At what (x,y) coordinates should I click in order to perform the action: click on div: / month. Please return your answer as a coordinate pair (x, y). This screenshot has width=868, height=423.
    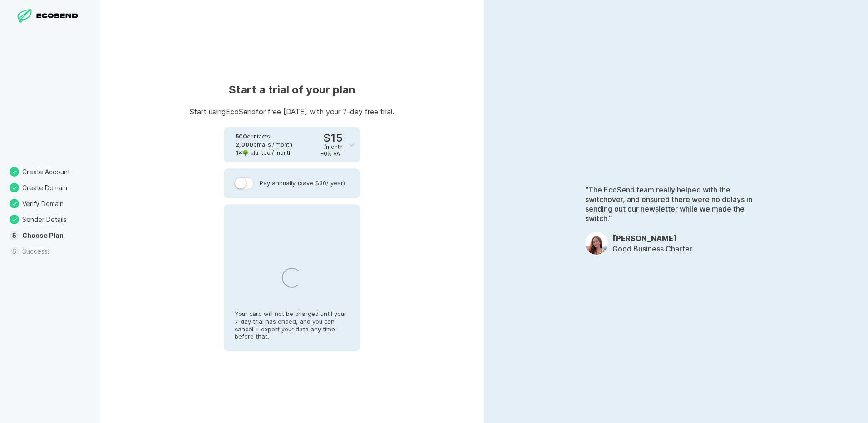
    Looking at the image, I should click on (334, 146).